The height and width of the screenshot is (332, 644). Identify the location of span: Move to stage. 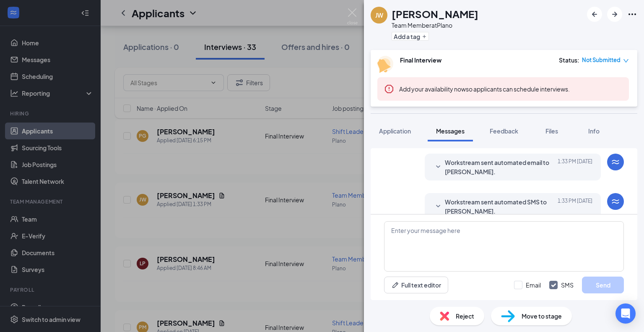
(541, 316).